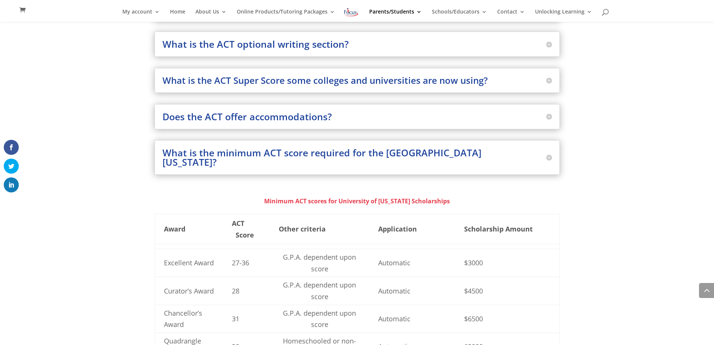 The image size is (714, 345). Describe the element at coordinates (357, 116) in the screenshot. I see `h3: Does the ACT offer accommodations?` at that location.